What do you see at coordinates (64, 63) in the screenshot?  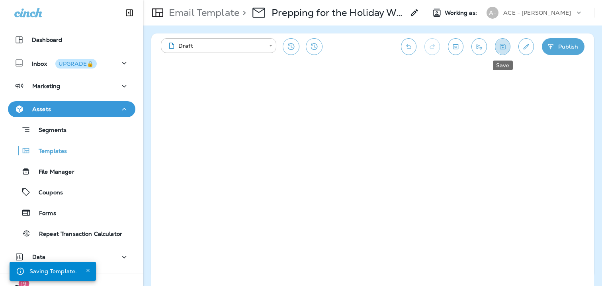 I see `p: Inbox` at bounding box center [64, 63].